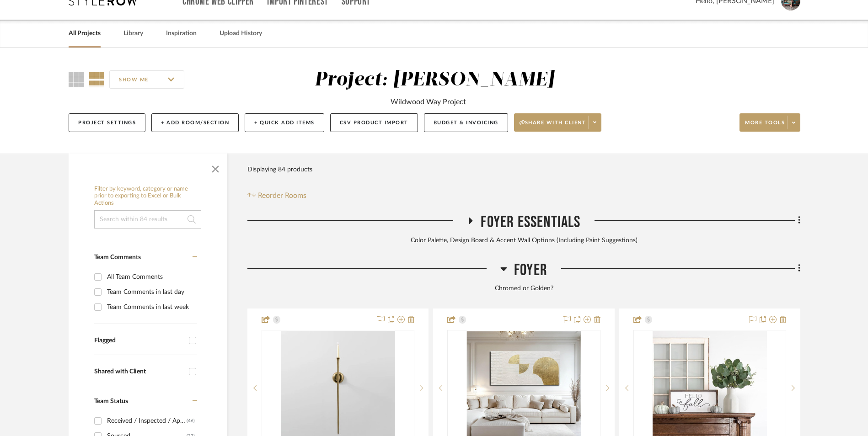  I want to click on div: Color Palette, Design Board & Accent Wall Options (Including Paint Suggestions), so click(523, 241).